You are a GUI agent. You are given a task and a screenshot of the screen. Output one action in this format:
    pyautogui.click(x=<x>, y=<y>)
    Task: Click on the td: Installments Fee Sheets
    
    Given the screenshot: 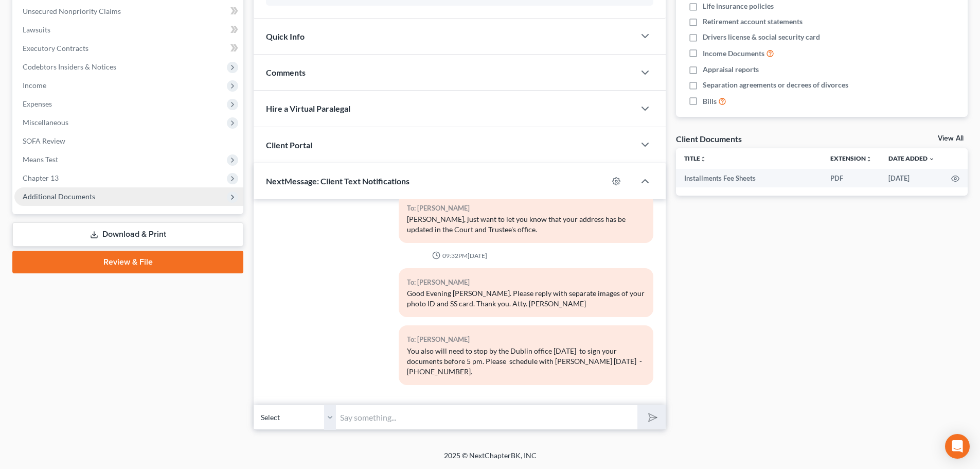 What is the action you would take?
    pyautogui.click(x=749, y=178)
    